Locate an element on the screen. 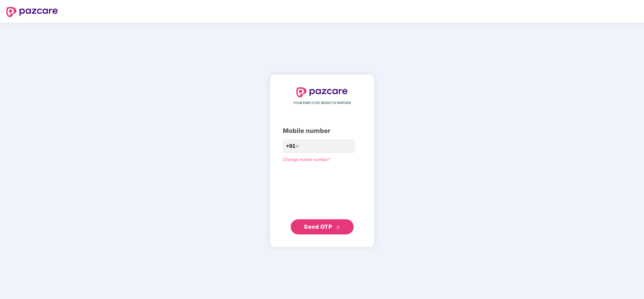  span: +91 is located at coordinates (290, 146).